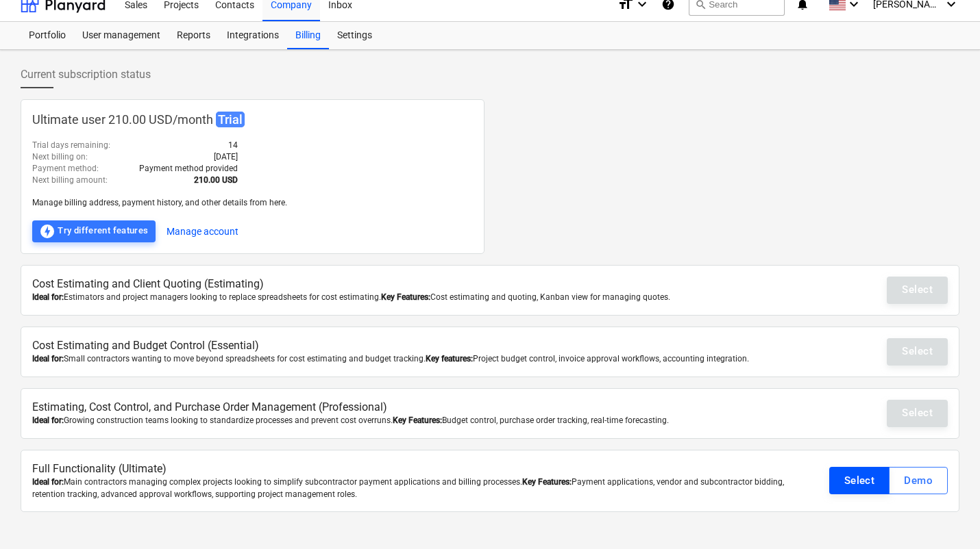  I want to click on div: Reports, so click(193, 36).